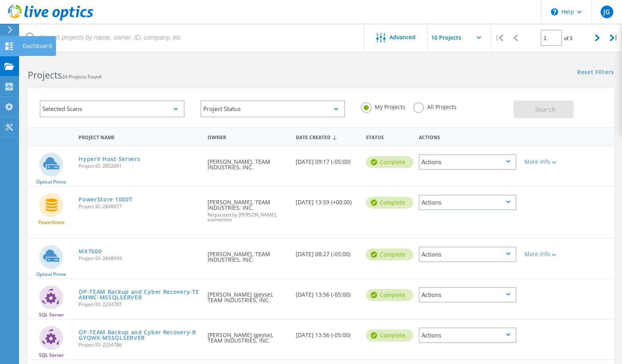 The image size is (622, 364). Describe the element at coordinates (595, 72) in the screenshot. I see `a: Reset Filters` at that location.